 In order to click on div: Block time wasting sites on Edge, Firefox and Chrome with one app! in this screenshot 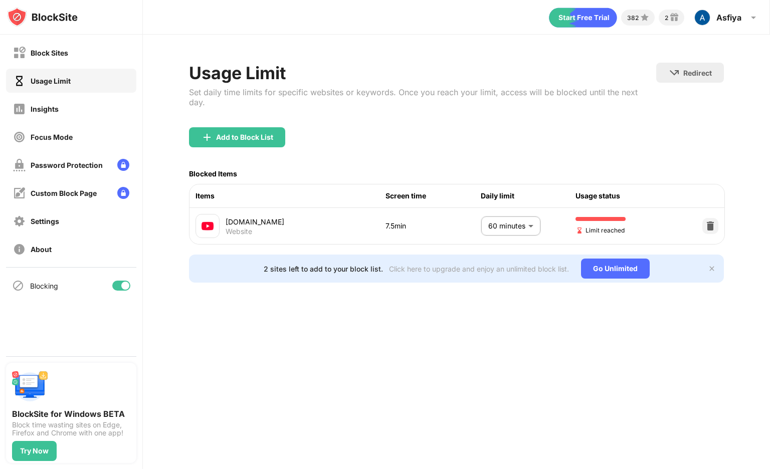, I will do `click(71, 429)`.